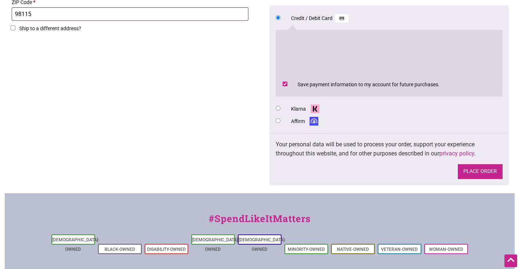 The height and width of the screenshot is (269, 519). Describe the element at coordinates (457, 153) in the screenshot. I see `a: privacy policy` at that location.